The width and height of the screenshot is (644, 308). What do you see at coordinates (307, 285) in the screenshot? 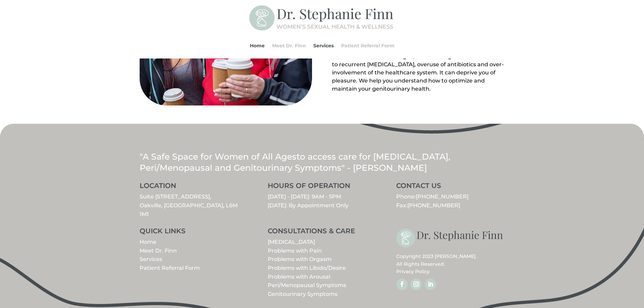
I see `a: Peri/Menopausal Symptoms` at bounding box center [307, 285].